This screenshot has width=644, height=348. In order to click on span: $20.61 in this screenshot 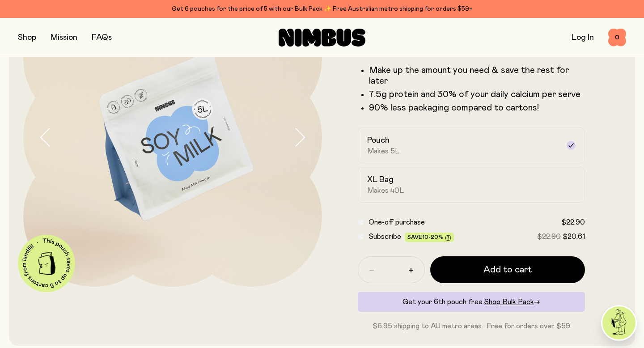, I will do `click(574, 237)`.